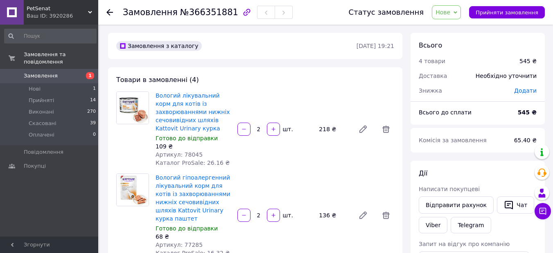 The height and width of the screenshot is (253, 553). What do you see at coordinates (445, 112) in the screenshot?
I see `span: Всього до сплати` at bounding box center [445, 112].